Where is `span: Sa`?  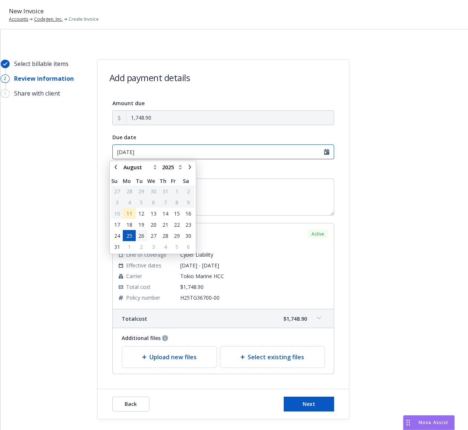
span: Sa is located at coordinates (188, 181).